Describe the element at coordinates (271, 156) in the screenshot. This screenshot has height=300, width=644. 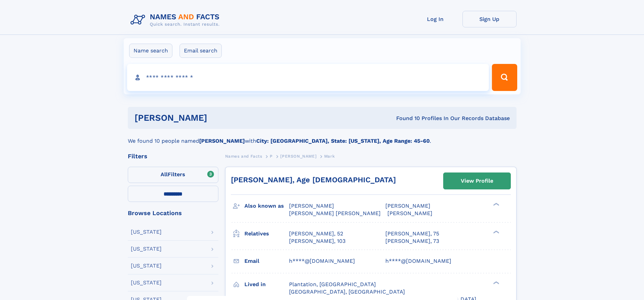
I see `a: P` at that location.